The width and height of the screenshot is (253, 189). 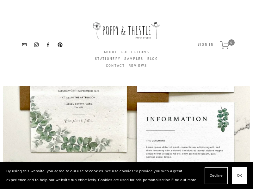 What do you see at coordinates (115, 66) in the screenshot?
I see `a: Contact` at bounding box center [115, 66].